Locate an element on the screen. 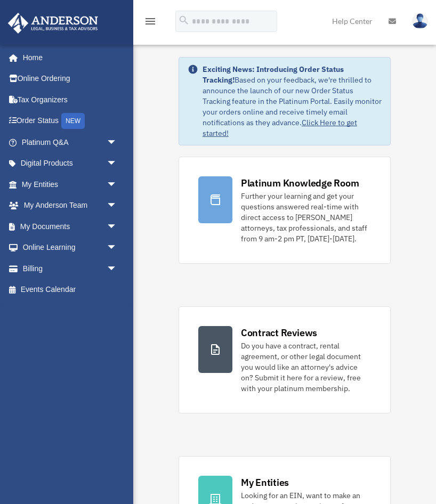 The image size is (436, 504). div: Contract Reviews is located at coordinates (279, 333).